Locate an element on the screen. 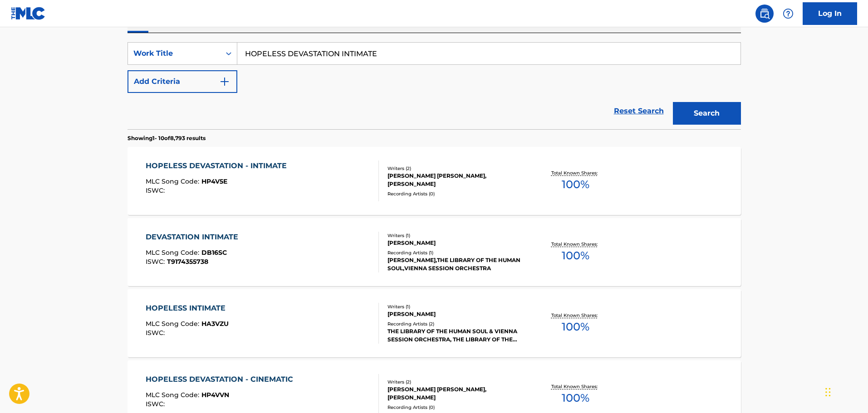  img: MLC Logo is located at coordinates (28, 13).